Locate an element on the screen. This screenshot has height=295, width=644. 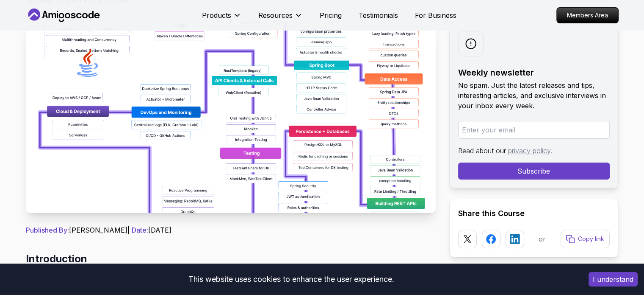
h2: Share this Course is located at coordinates (534, 213).